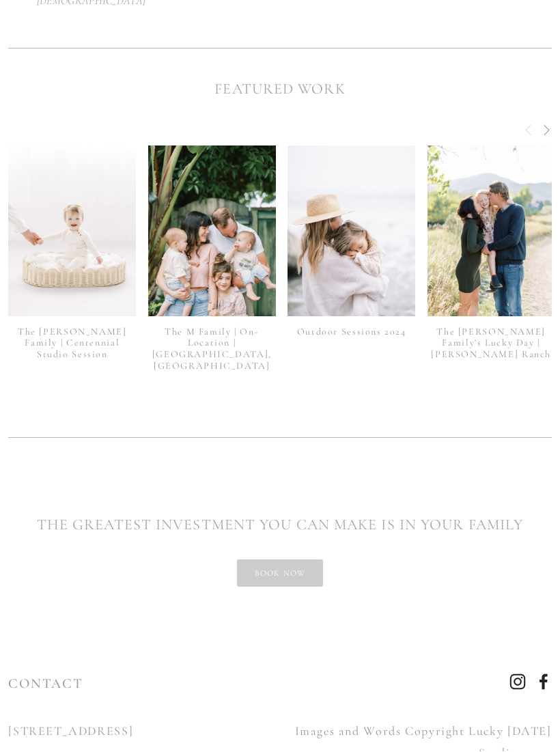 The image size is (560, 752). Describe the element at coordinates (518, 682) in the screenshot. I see `a: Instagram` at that location.